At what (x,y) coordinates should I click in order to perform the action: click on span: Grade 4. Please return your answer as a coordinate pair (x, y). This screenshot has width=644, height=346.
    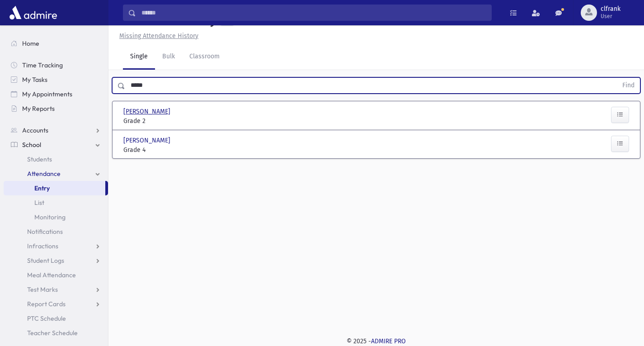
    Looking at the image, I should click on (162, 150).